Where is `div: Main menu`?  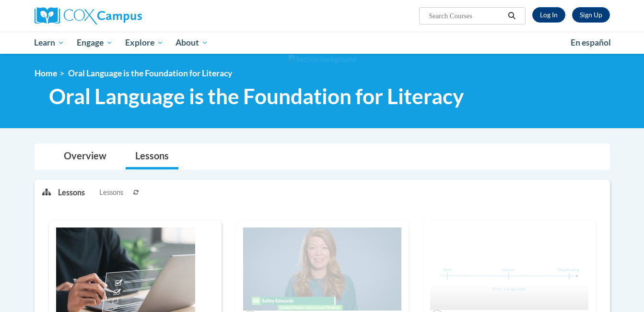
div: Main menu is located at coordinates (322, 43).